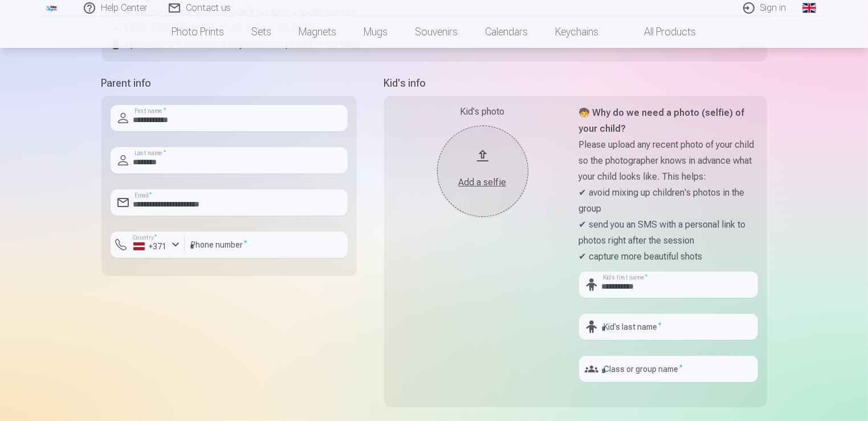 The image size is (868, 421). I want to click on p: ✔ capture more beautiful shots, so click(669, 257).